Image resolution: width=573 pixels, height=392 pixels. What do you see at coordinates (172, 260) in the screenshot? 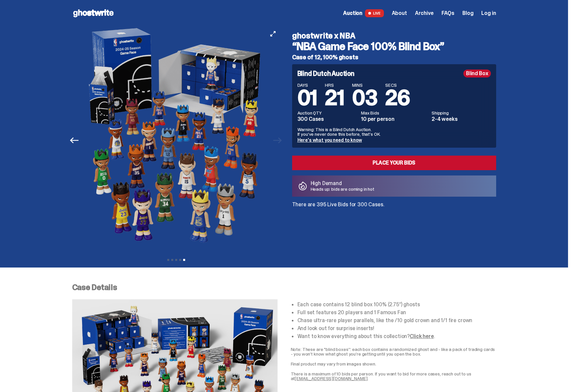
I see `button: View slide 2` at bounding box center [172, 260].